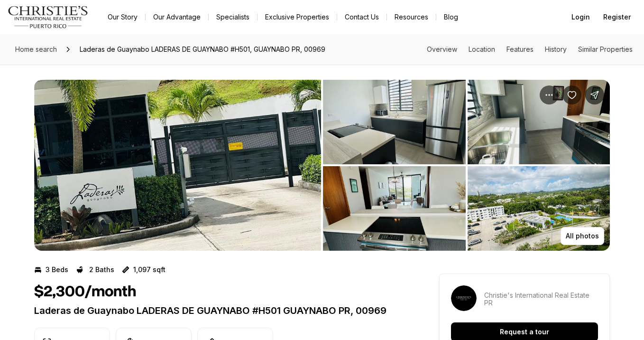  Describe the element at coordinates (451, 17) in the screenshot. I see `a: Blog` at that location.